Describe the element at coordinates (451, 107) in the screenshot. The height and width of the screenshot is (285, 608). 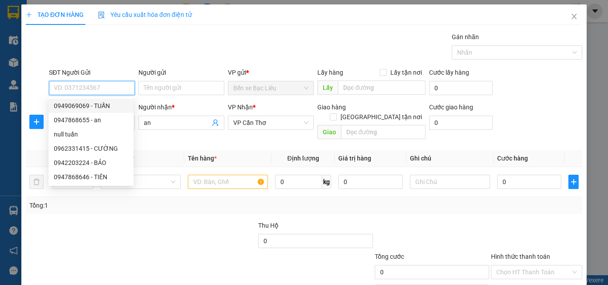
I see `label: Cước giao hàng` at that location.